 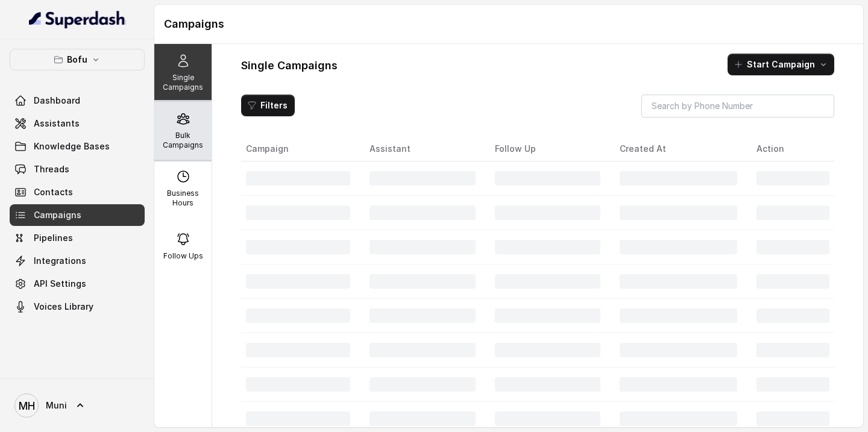 I want to click on a: Dashboard, so click(x=77, y=101).